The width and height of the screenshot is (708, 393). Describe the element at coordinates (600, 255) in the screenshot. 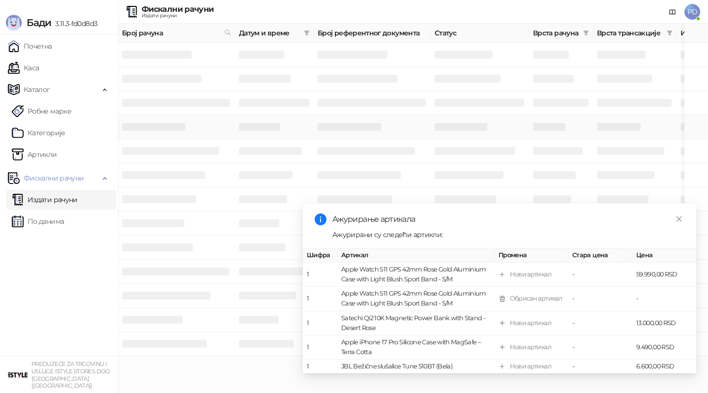

I see `th: Стара цена` at that location.